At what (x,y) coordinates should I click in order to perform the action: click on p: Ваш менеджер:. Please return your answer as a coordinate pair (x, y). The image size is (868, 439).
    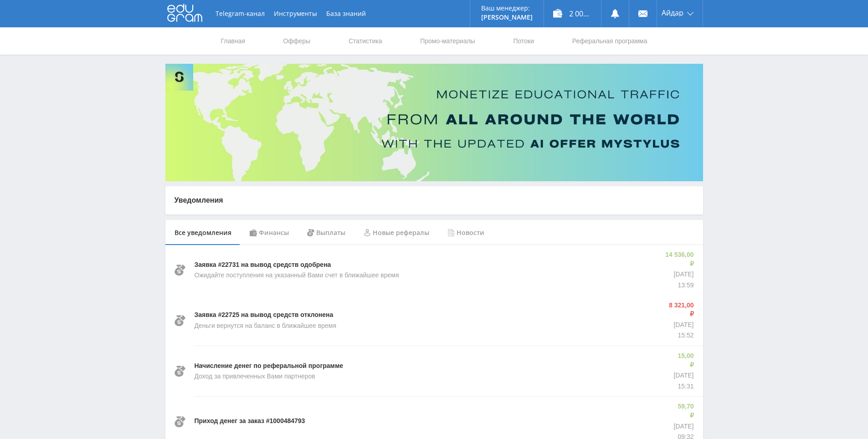
    Looking at the image, I should click on (507, 8).